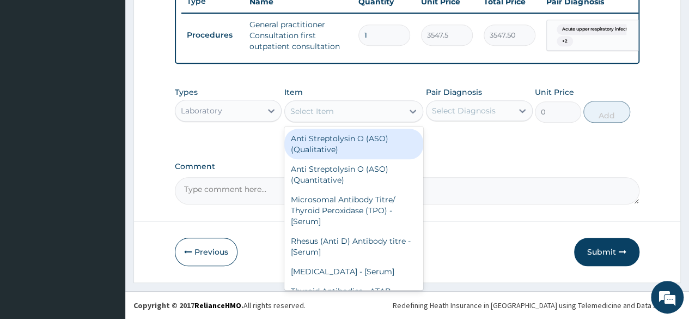 The height and width of the screenshot is (319, 689). I want to click on label: Unit Price, so click(554, 92).